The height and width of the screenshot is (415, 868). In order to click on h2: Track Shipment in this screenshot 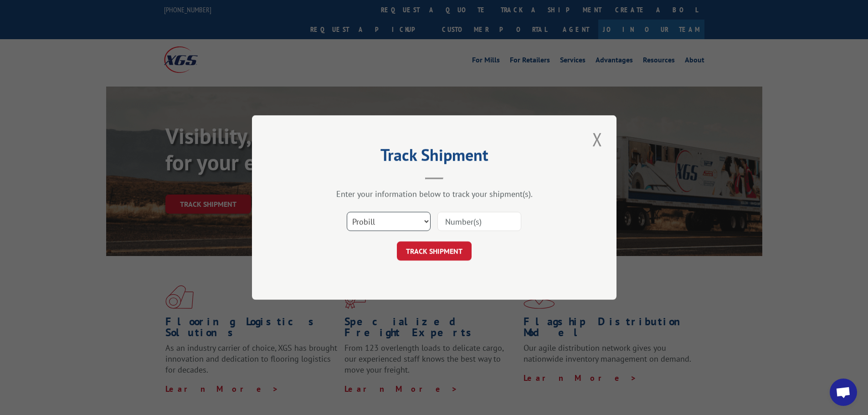, I will do `click(434, 157)`.